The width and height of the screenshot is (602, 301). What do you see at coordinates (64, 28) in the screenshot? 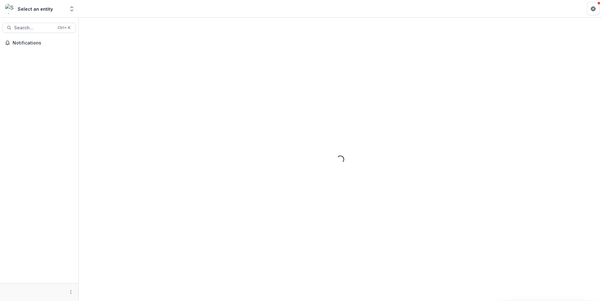
I see `div: Ctrl + K` at bounding box center [64, 28].